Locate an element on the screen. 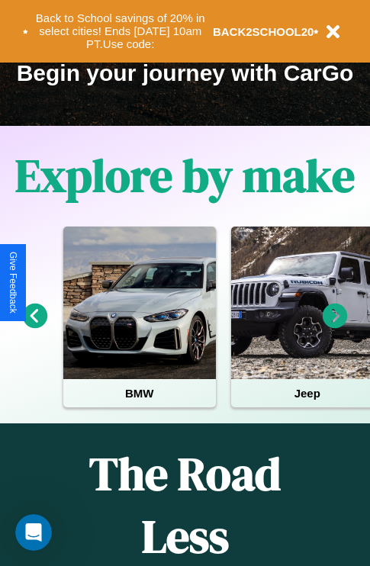 Image resolution: width=370 pixels, height=566 pixels. div: Give Feedback is located at coordinates (13, 282).